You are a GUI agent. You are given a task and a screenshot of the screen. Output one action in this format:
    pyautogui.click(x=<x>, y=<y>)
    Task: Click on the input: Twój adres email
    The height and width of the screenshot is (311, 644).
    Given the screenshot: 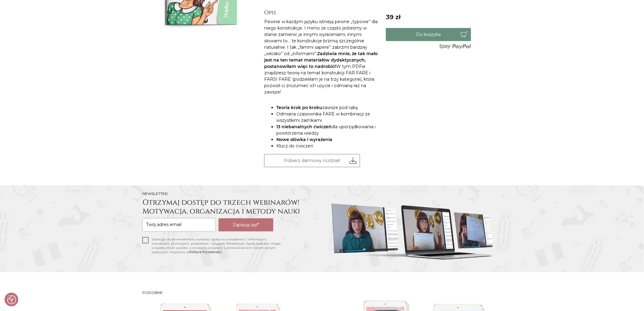 What is the action you would take?
    pyautogui.click(x=179, y=225)
    